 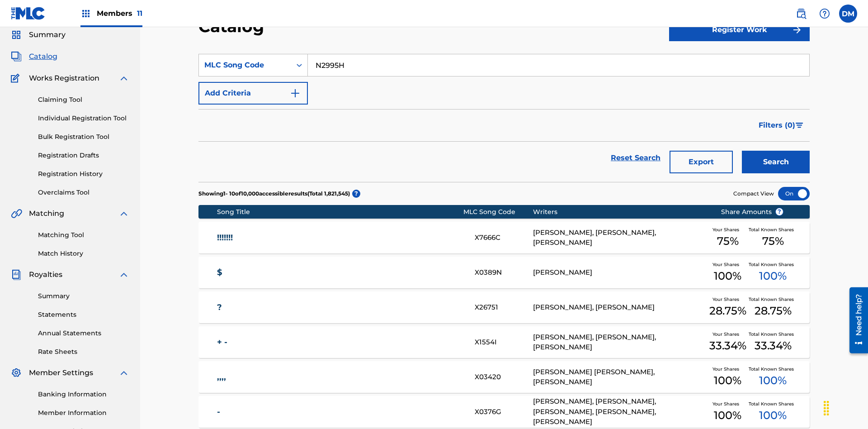 What do you see at coordinates (84, 137) in the screenshot?
I see `a: Bulk Registration Tool` at bounding box center [84, 137].